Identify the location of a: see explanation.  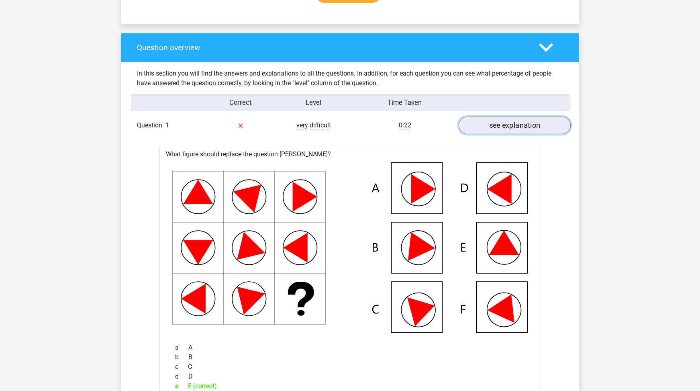
(514, 126).